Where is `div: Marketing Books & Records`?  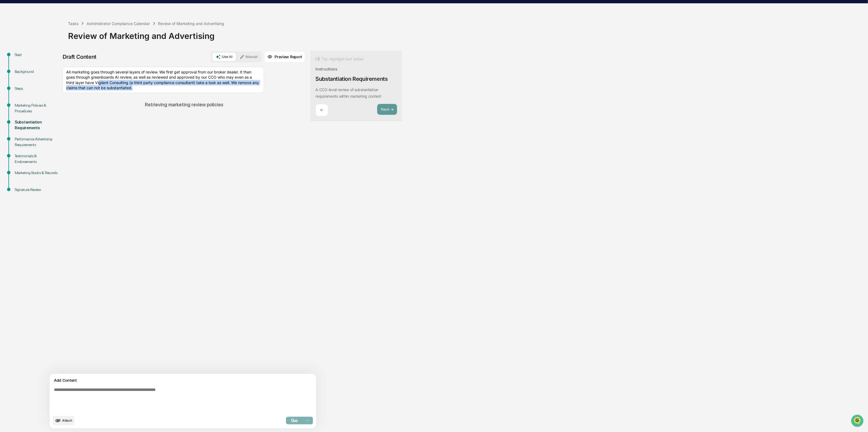 div: Marketing Books & Records is located at coordinates (37, 173).